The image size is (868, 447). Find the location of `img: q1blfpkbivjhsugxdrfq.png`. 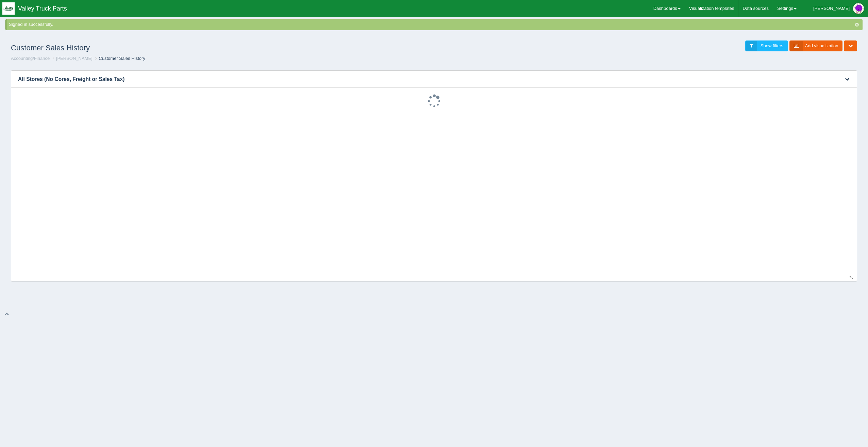

img: q1blfpkbivjhsugxdrfq.png is located at coordinates (9, 9).